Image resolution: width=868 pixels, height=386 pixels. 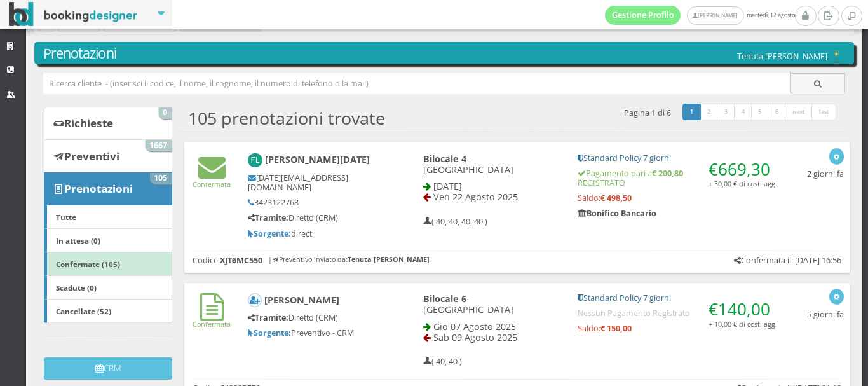 I want to click on input: Ricerca cliente - (inserisci il codice, il nome, il cognome, il numero di telefono o la mail), so click(x=417, y=84).